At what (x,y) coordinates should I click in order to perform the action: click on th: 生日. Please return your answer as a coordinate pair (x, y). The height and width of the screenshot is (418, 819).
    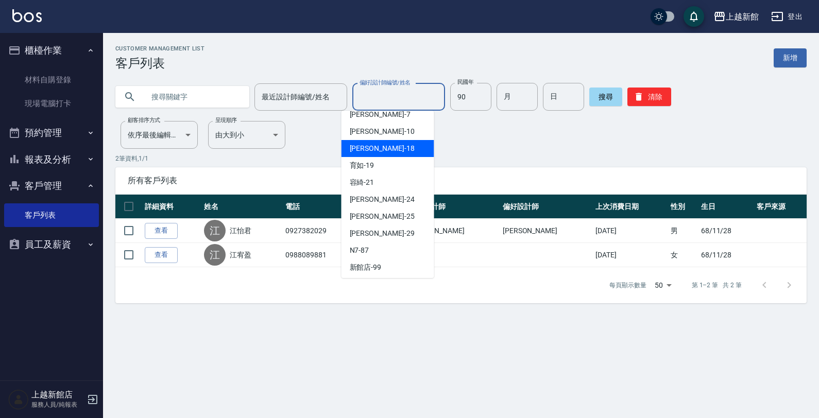
    Looking at the image, I should click on (727, 207).